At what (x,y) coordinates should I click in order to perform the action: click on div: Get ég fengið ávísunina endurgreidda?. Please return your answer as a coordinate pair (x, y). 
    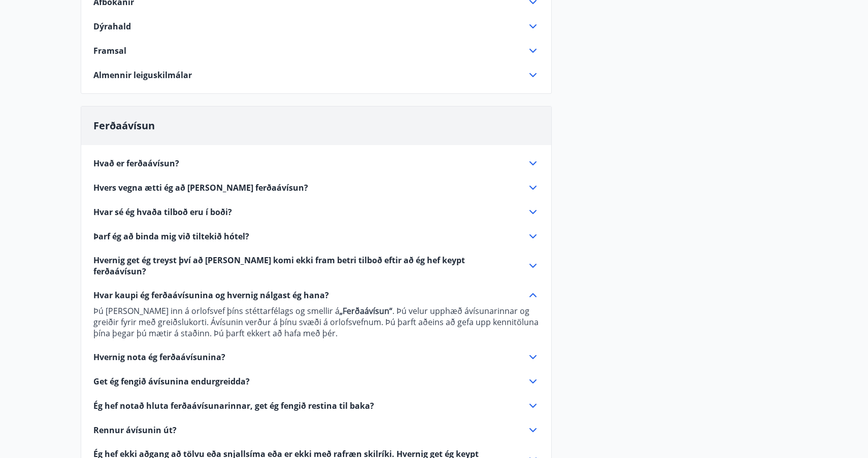
    Looking at the image, I should click on (316, 381).